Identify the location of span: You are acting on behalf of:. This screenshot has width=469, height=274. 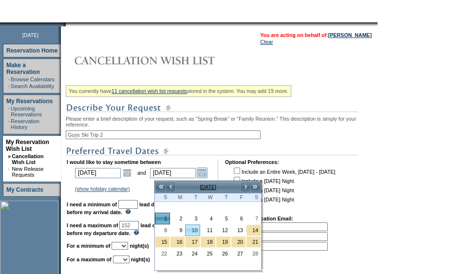
(316, 35).